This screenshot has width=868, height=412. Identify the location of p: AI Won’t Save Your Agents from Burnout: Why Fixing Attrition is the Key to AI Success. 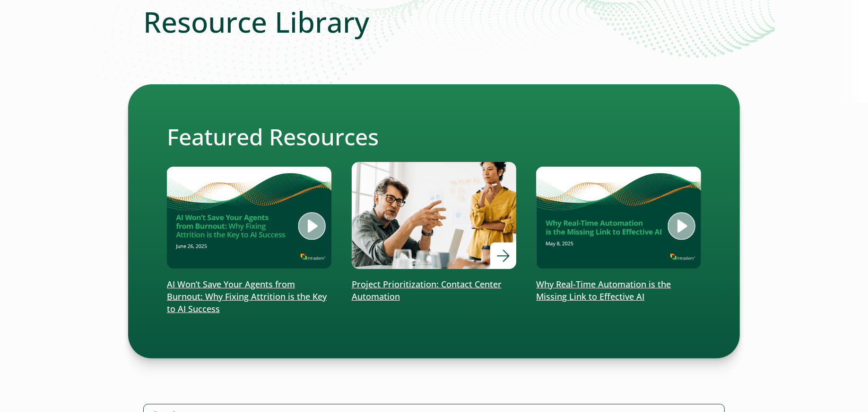
(249, 297).